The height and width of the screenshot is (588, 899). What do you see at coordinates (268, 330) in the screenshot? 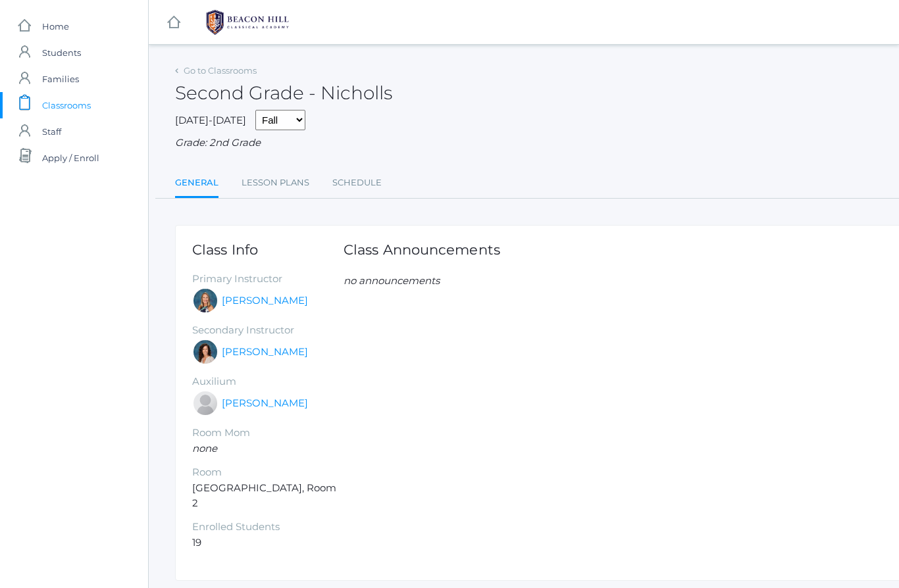
I see `h5: Secondary Instructor` at bounding box center [268, 330].